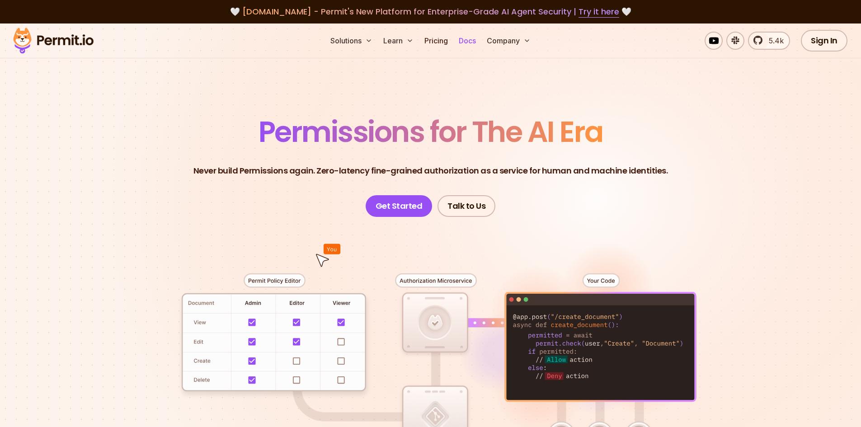  Describe the element at coordinates (599, 12) in the screenshot. I see `a: Try it here` at that location.